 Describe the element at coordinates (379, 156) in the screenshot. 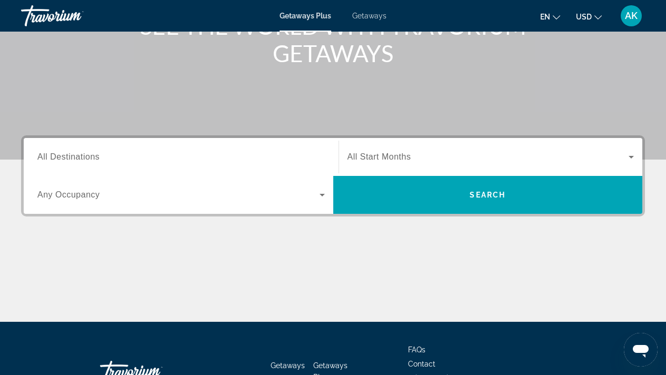

I see `span: All Start Months` at that location.